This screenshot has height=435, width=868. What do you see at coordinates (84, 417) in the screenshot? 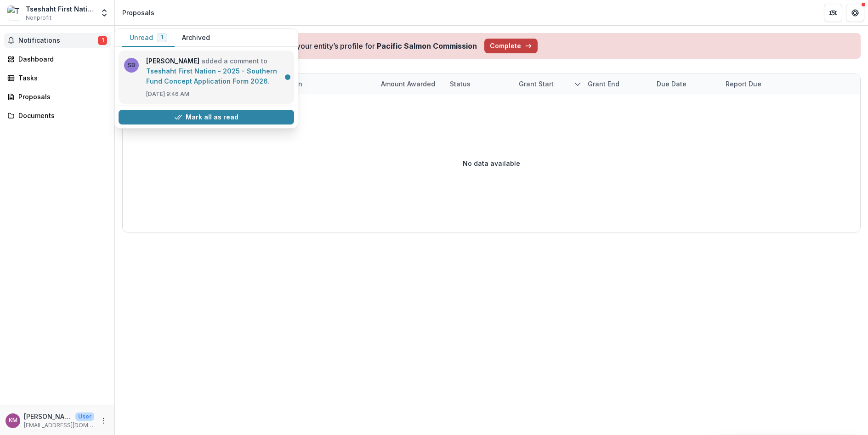
I see `p: User` at bounding box center [84, 417].